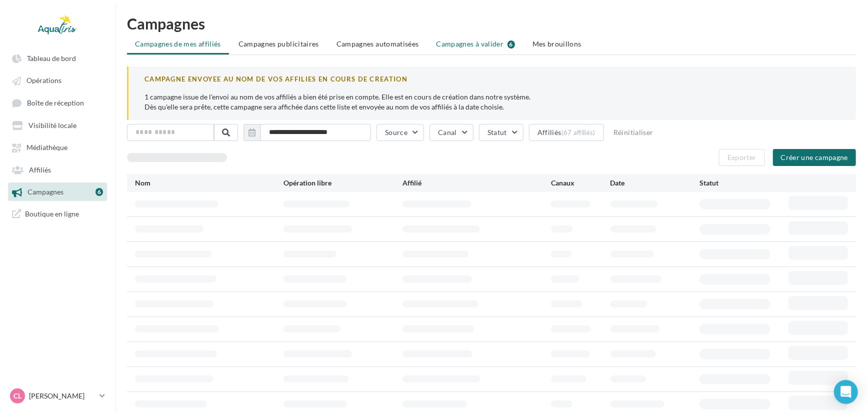 This screenshot has width=868, height=414. What do you see at coordinates (655, 183) in the screenshot?
I see `div: Date` at bounding box center [655, 183].